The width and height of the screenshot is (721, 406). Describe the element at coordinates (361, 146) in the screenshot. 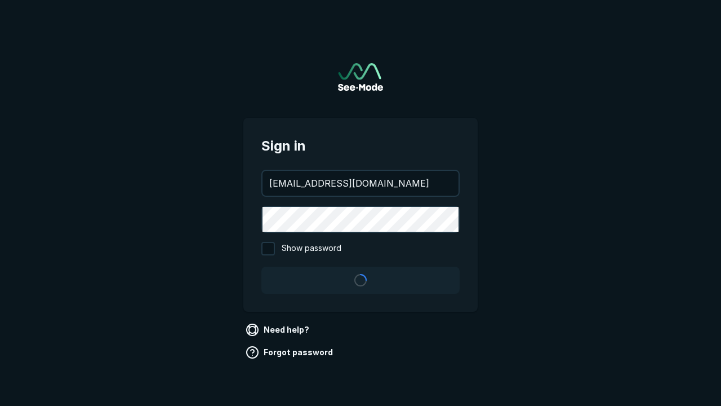

I see `span: Sign in` at that location.